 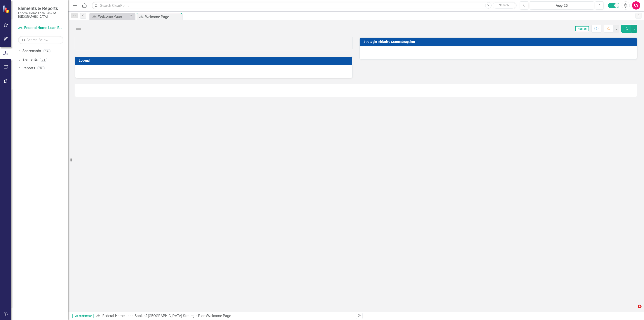 What do you see at coordinates (304, 5) in the screenshot?
I see `input: Search ClearPoint...` at bounding box center [304, 5].